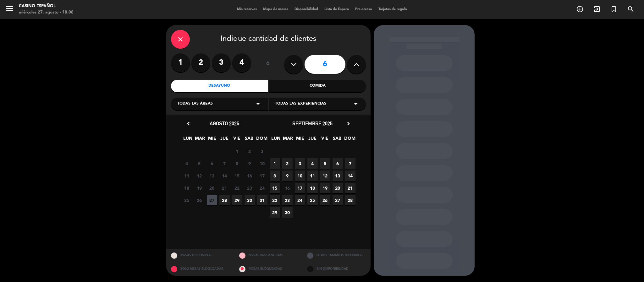 The width and height of the screenshot is (644, 282). I want to click on span: 11, so click(313, 176).